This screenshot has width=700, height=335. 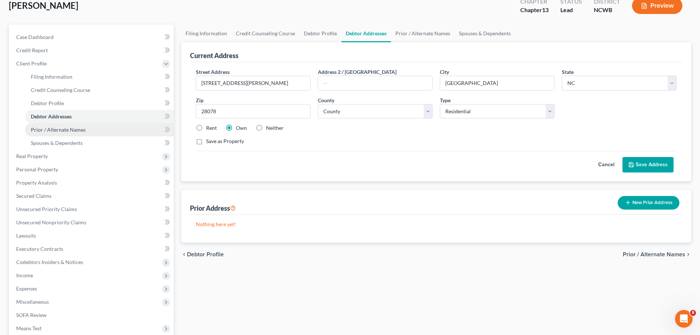 I want to click on span: Secured Claims, so click(x=34, y=196).